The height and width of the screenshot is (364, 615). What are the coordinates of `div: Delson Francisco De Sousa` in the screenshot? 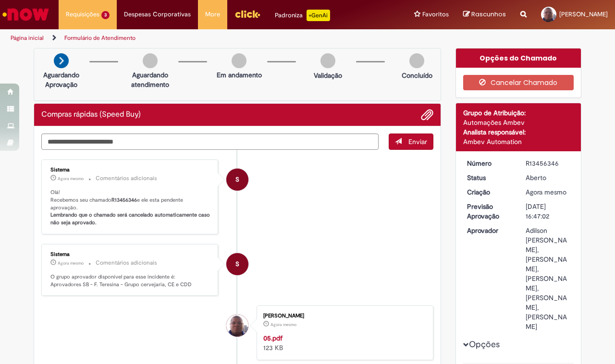 It's located at (238, 326).